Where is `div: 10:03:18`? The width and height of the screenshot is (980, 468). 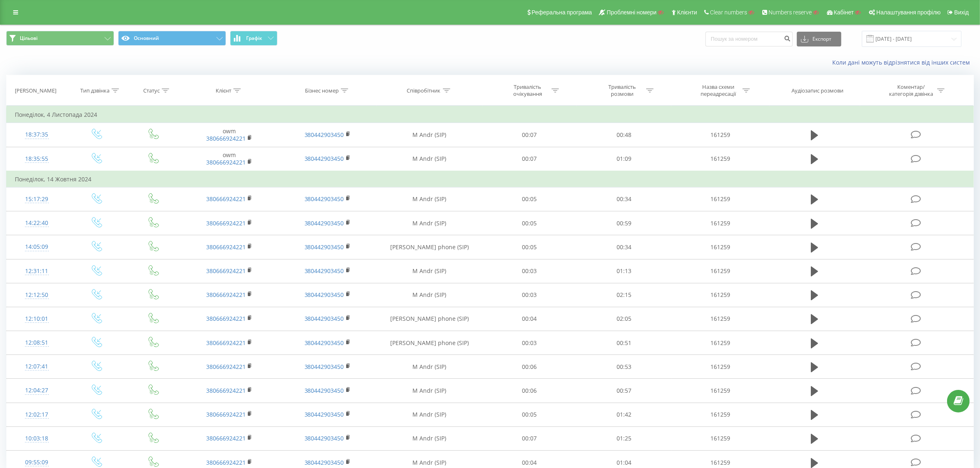
div: 10:03:18 is located at coordinates (37, 439).